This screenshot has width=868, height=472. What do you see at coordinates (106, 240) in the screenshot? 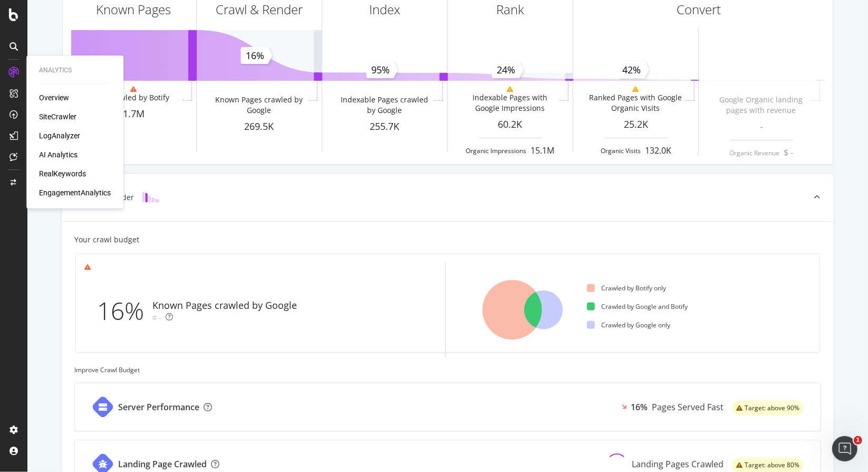
I see `div: Your crawl budget` at bounding box center [106, 240].